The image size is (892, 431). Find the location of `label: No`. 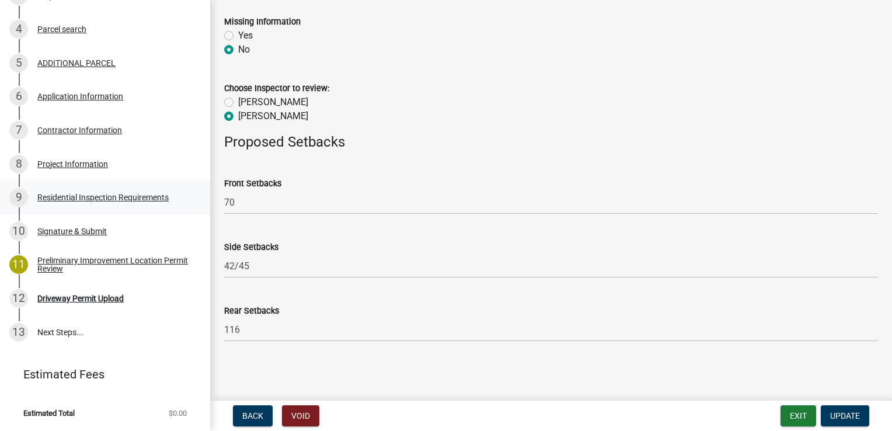

label: No is located at coordinates (244, 50).